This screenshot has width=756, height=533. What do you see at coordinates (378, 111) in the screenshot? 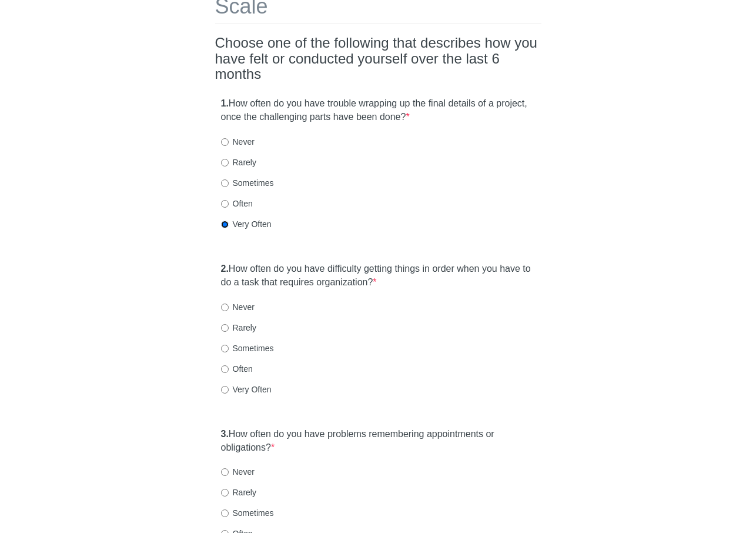
I see `label: How often do you have trouble wrapping up the final details of a project, once the challenging pa...` at bounding box center [378, 111].